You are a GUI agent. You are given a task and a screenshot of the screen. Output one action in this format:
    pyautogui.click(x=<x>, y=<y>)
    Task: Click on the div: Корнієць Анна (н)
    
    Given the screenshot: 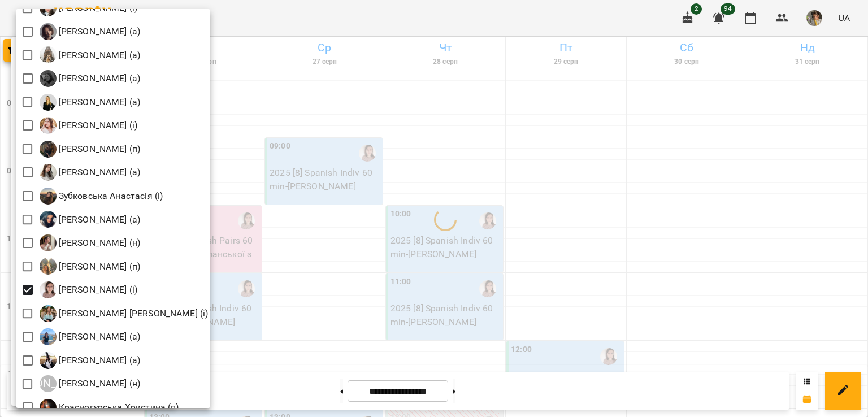 What is the action you would take?
    pyautogui.click(x=90, y=384)
    